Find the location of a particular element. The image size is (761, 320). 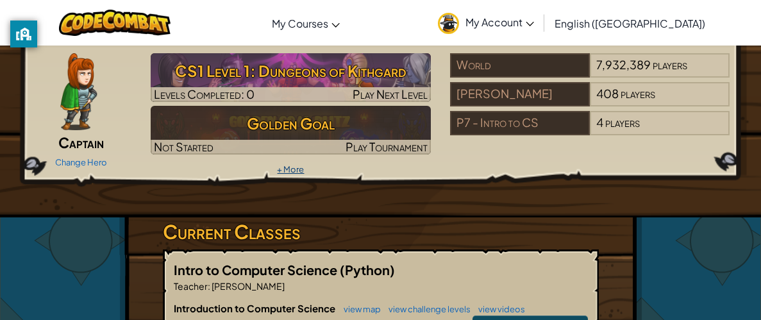

button: privacy banner is located at coordinates (24, 34).